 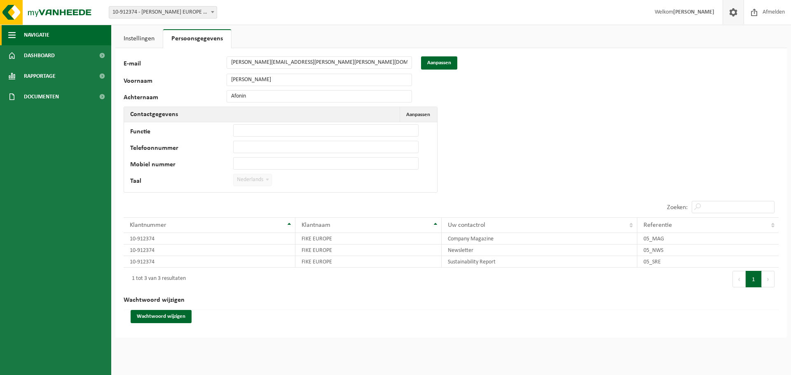 I want to click on td: 05_NWS, so click(x=708, y=250).